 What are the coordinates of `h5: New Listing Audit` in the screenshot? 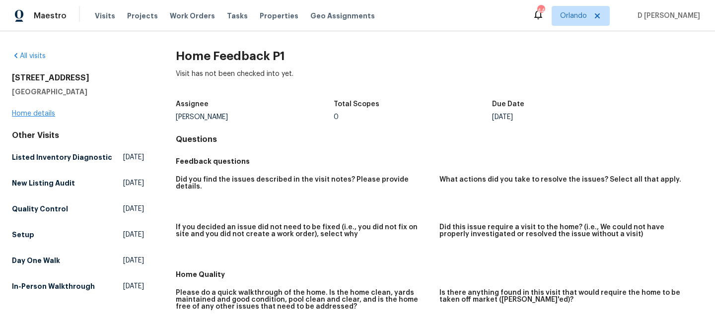 It's located at (43, 183).